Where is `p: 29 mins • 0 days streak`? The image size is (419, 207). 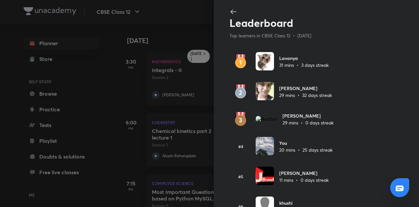 p: 29 mins • 0 days streak is located at coordinates (308, 122).